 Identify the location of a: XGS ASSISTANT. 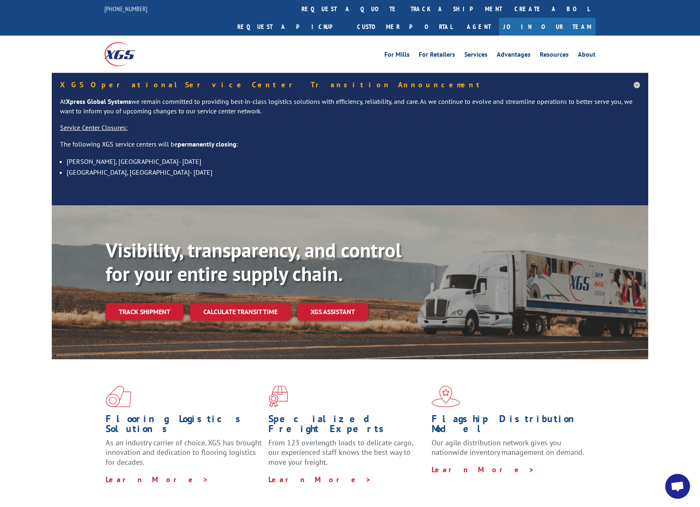
(333, 312).